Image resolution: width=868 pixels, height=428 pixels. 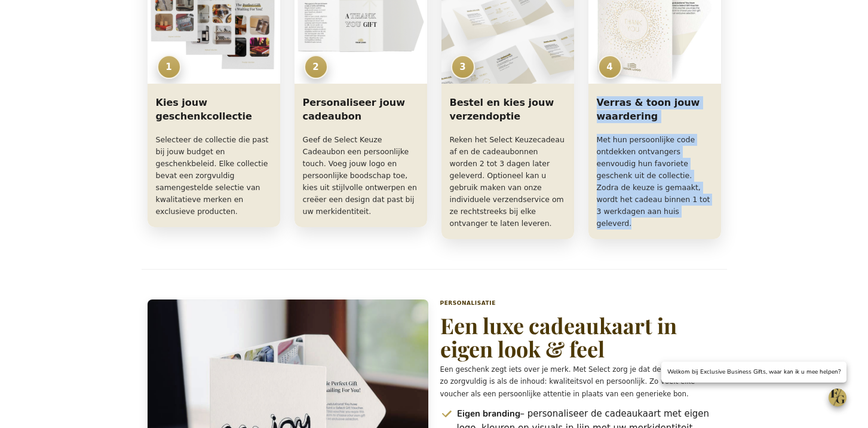 I want to click on p: Selecteer de collectie die past bij jouw budget en geschenkbeleid. Elke collectie bevat een zorgv..., so click(x=214, y=176).